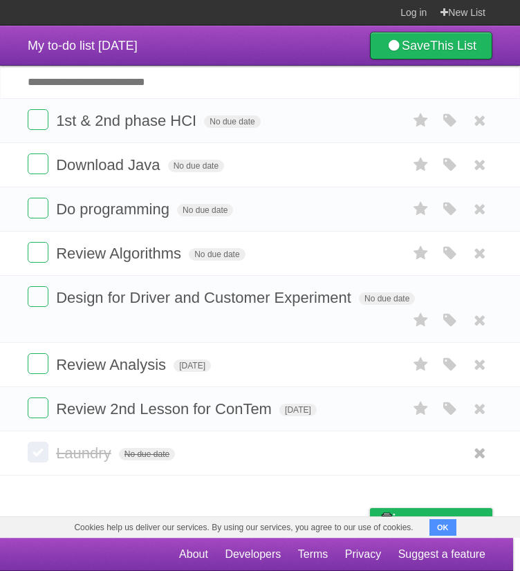  I want to click on span: Do programming, so click(114, 209).